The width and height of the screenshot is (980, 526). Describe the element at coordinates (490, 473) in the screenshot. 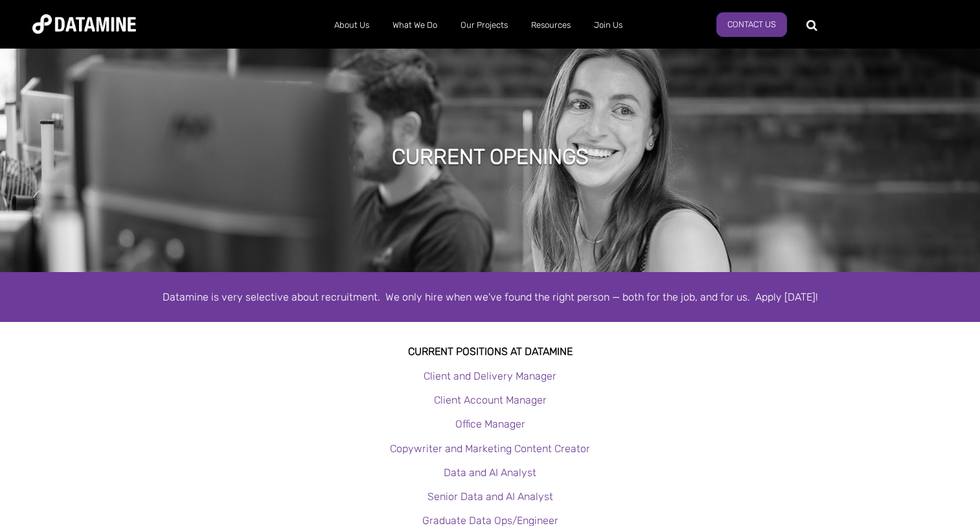

I see `a: Data and AI Analyst` at that location.